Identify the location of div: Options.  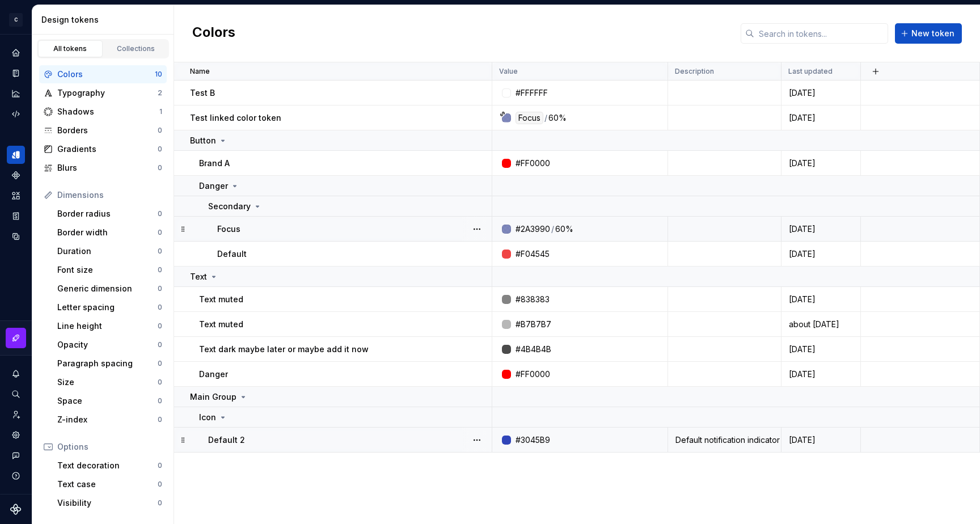
(109, 447).